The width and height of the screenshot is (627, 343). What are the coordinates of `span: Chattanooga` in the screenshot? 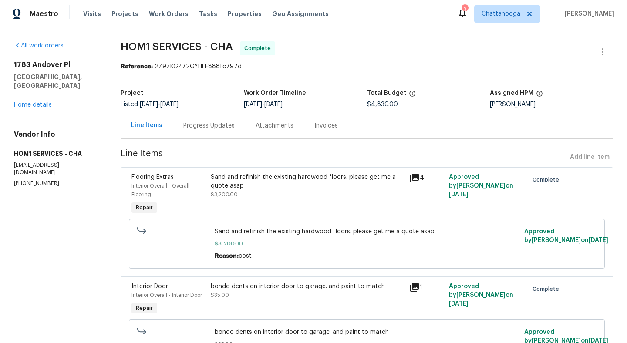 It's located at (500, 14).